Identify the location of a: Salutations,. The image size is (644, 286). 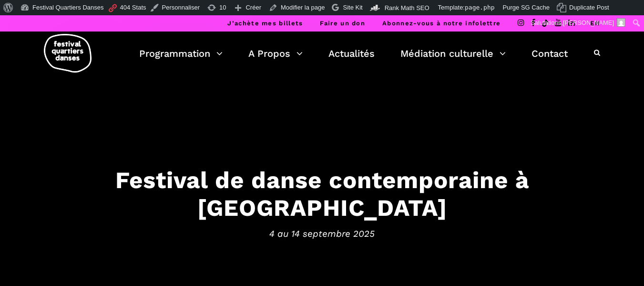
(578, 23).